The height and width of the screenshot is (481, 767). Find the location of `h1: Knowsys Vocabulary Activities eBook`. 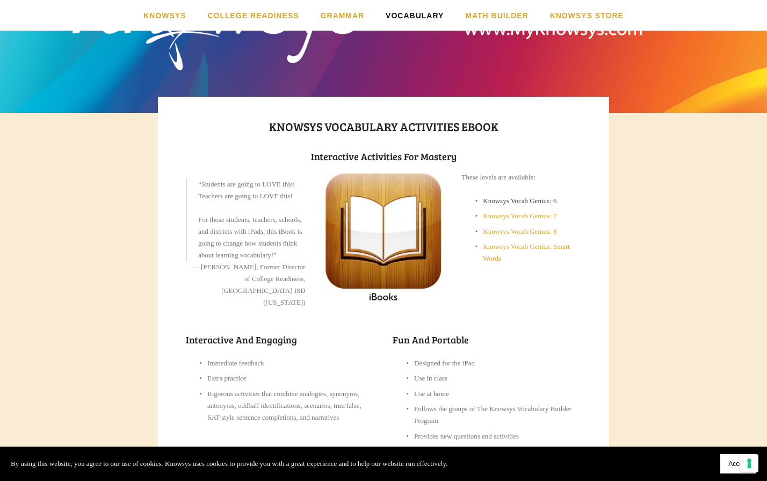

h1: Knowsys Vocabulary Activities eBook is located at coordinates (384, 126).